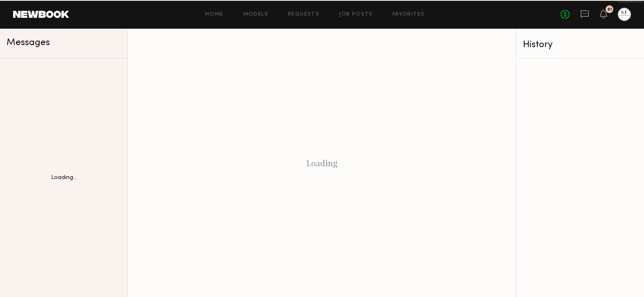 This screenshot has height=297, width=644. What do you see at coordinates (214, 14) in the screenshot?
I see `a: Home` at bounding box center [214, 14].